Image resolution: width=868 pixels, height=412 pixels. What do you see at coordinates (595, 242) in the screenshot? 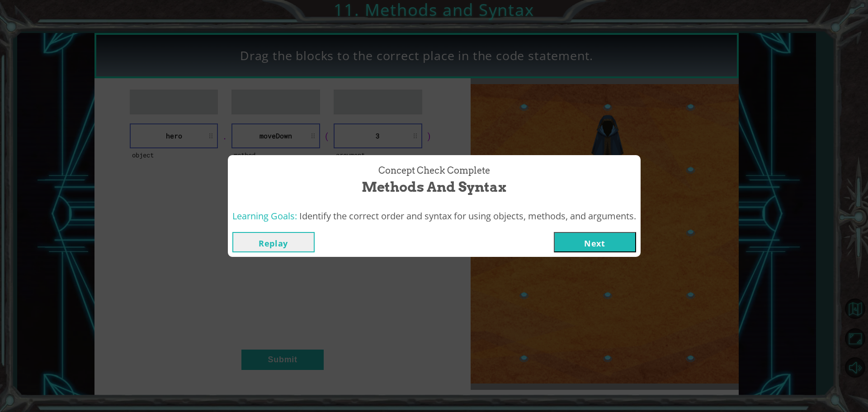
I see `button: Next` at bounding box center [595, 242].